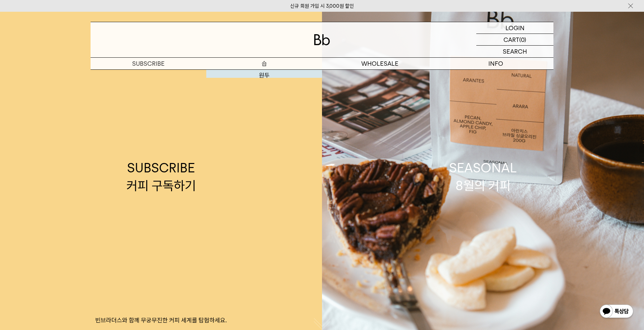 The image size is (644, 330). Describe the element at coordinates (379, 63) in the screenshot. I see `p: WHOLESALE` at that location.